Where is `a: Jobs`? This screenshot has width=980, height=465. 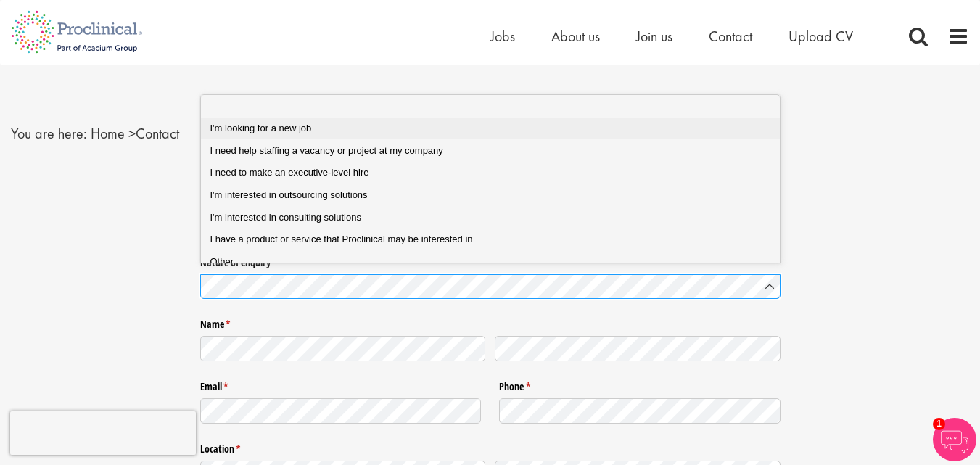
a: Jobs is located at coordinates (503, 36).